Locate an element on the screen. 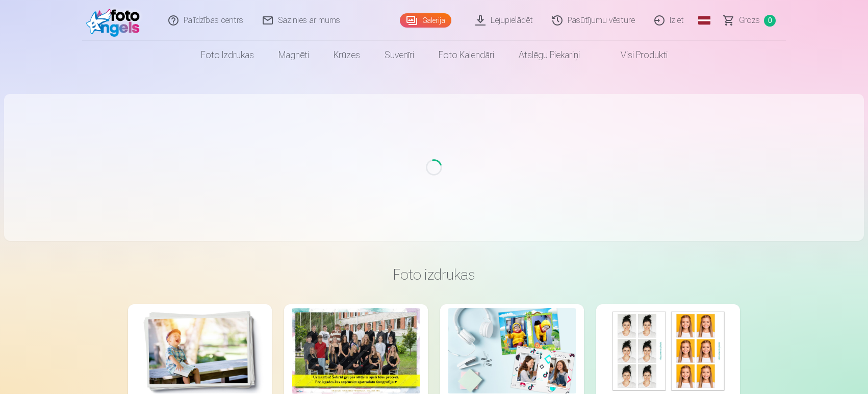 The height and width of the screenshot is (394, 868). span: Grozs is located at coordinates (749, 20).